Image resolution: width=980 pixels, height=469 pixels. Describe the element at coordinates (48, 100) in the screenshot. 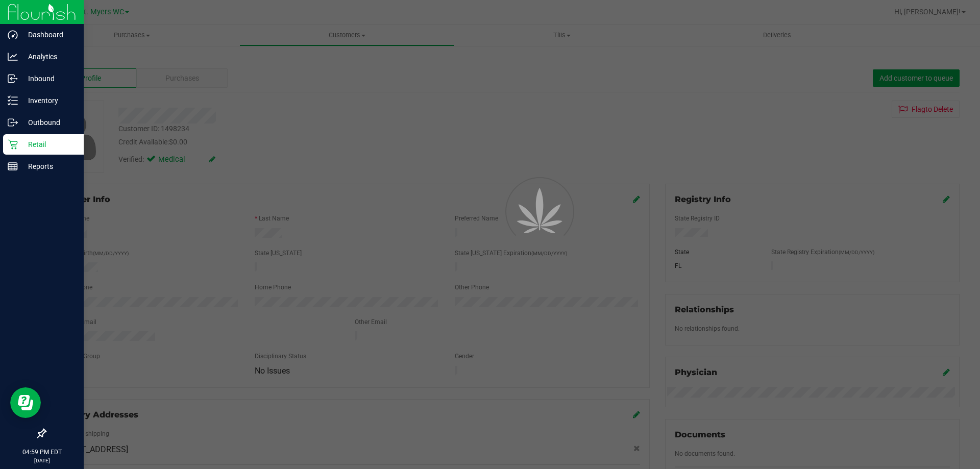

I see `p: Inventory` at that location.